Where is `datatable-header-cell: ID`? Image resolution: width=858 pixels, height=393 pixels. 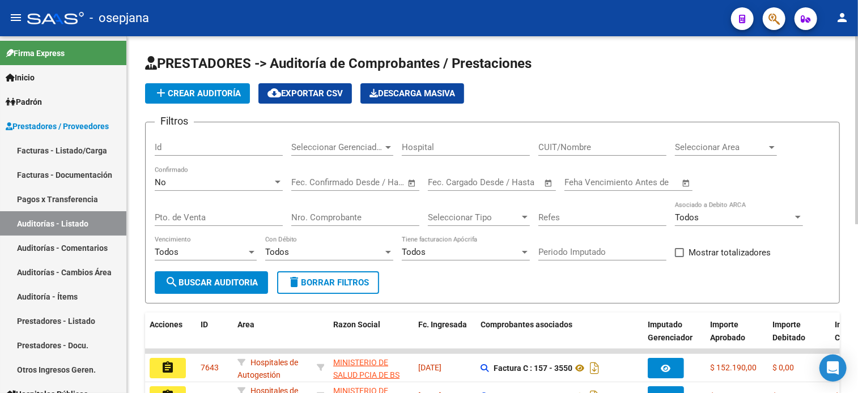 datatable-header-cell: ID is located at coordinates (214, 338).